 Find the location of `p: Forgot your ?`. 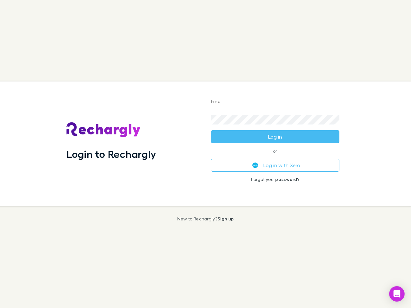

p: Forgot your ? is located at coordinates (275, 179).